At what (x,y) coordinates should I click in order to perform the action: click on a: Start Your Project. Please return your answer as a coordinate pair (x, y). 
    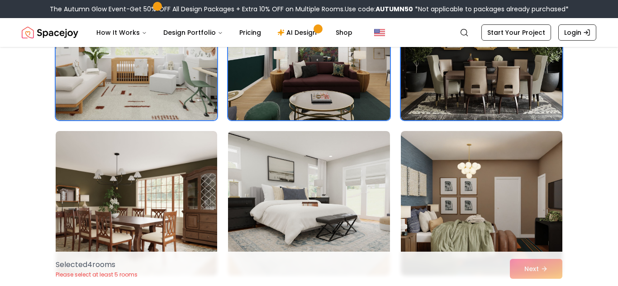
    Looking at the image, I should click on (516, 33).